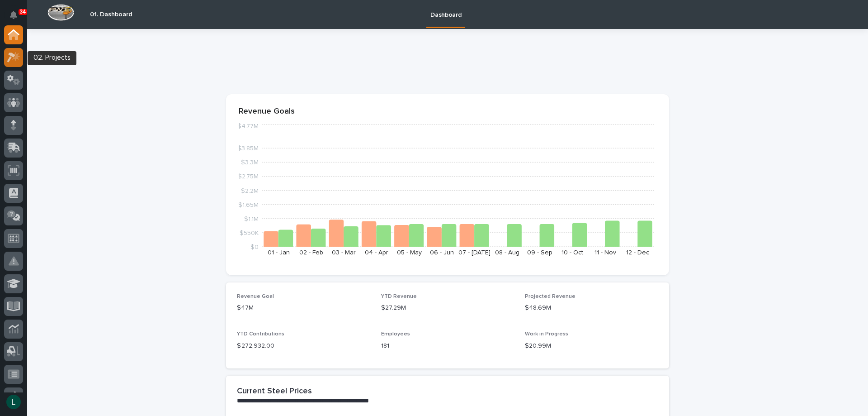 This screenshot has width=868, height=416. What do you see at coordinates (409, 252) in the screenshot?
I see `text: 05 - May` at bounding box center [409, 252].